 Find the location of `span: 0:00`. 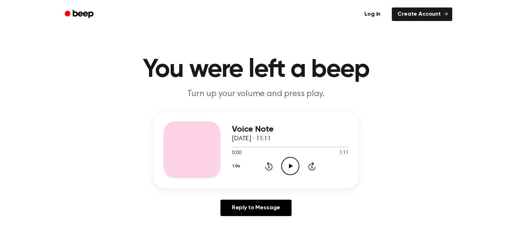

span: 0:00 is located at coordinates (236, 153).